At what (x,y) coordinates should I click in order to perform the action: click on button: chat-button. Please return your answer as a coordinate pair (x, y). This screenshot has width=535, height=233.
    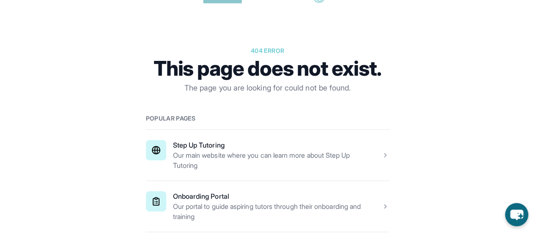
    Looking at the image, I should click on (516, 214).